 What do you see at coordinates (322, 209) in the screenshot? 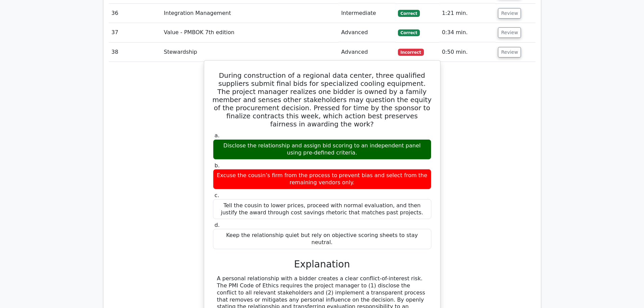
I see `div: Tell the cousin to lower prices, proceed with normal evaluation, and then justify the award throu...` at bounding box center [322, 209].